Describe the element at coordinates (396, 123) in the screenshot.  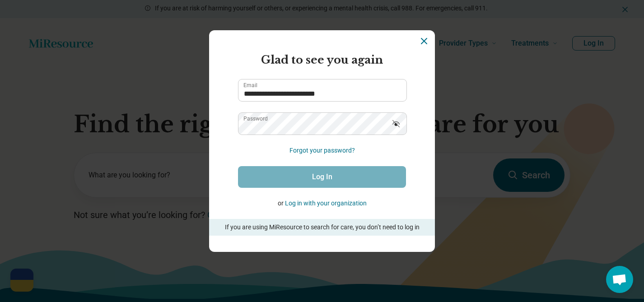
I see `button: Show password` at that location.